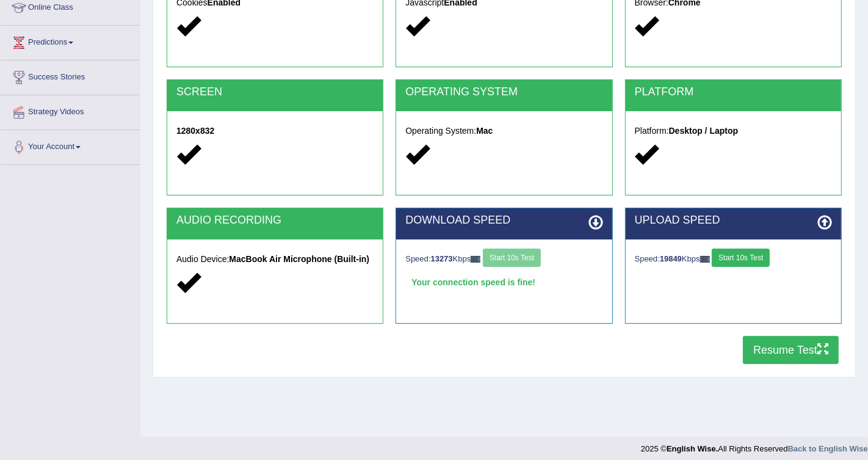 Image resolution: width=868 pixels, height=460 pixels. What do you see at coordinates (671, 259) in the screenshot?
I see `strong: 19849` at bounding box center [671, 259].